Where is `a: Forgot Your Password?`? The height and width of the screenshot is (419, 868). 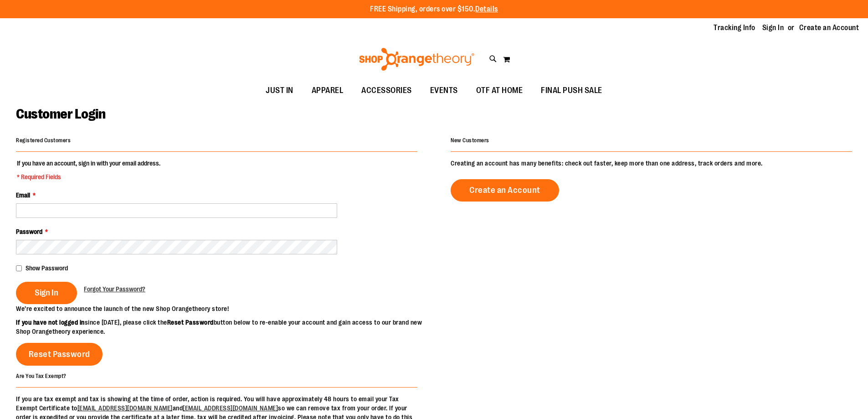
a: Forgot Your Password? is located at coordinates (114, 289).